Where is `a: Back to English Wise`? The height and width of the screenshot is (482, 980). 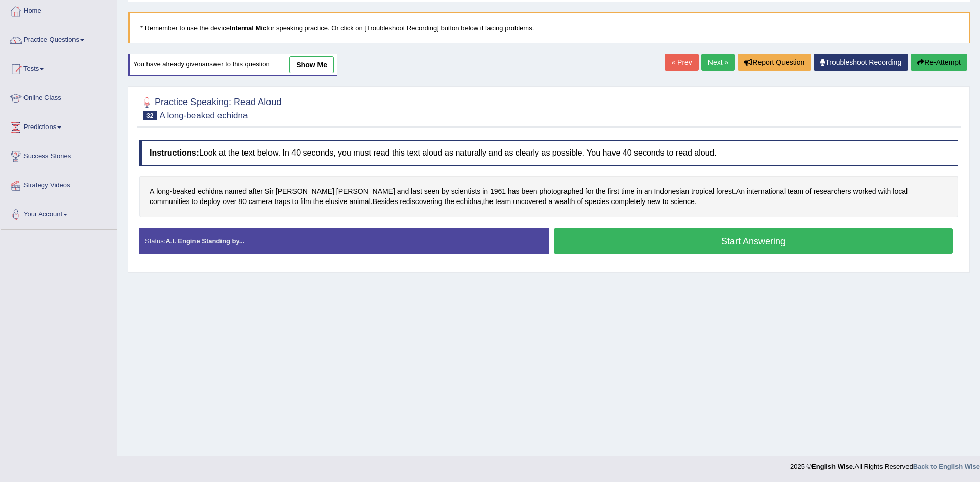 a: Back to English Wise is located at coordinates (947, 466).